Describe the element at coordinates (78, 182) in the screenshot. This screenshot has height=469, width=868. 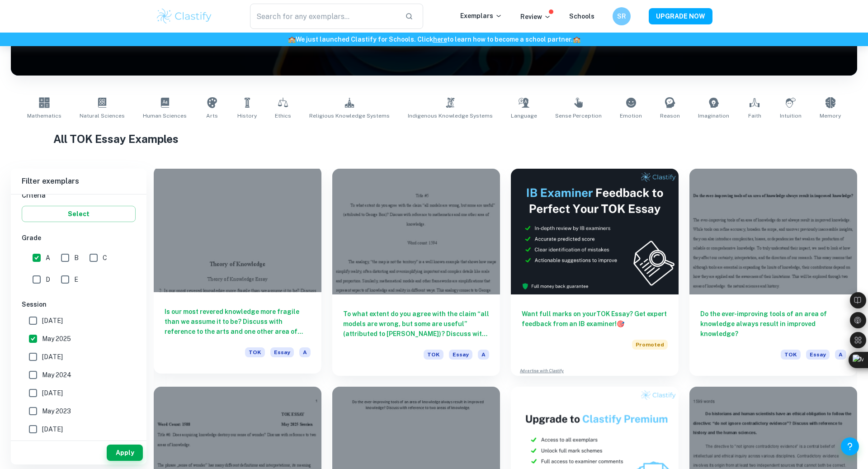
I see `h6: Filter exemplars` at that location.